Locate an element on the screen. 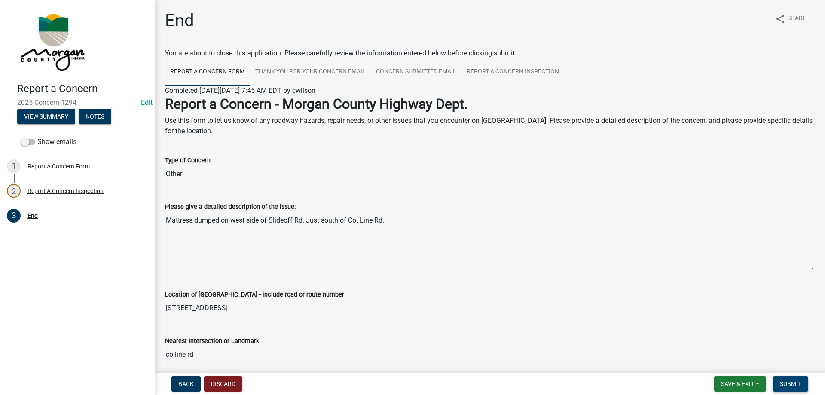  button: shareShare is located at coordinates (791, 18).